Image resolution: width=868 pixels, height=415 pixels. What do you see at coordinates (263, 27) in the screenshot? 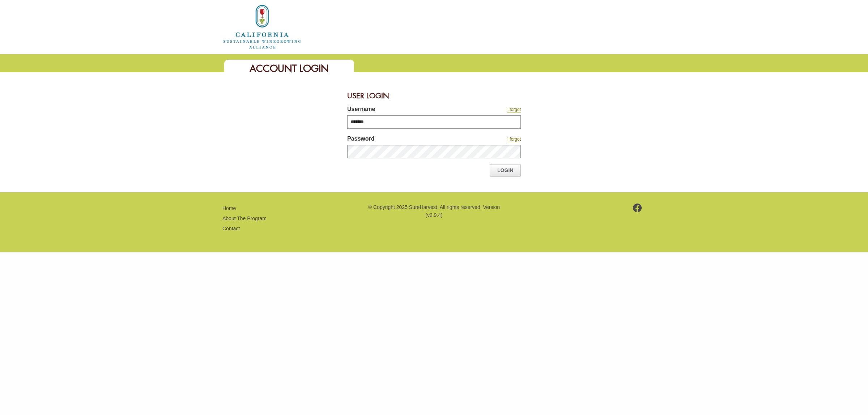
I see `img: logo_cswa2x.png` at bounding box center [263, 27].